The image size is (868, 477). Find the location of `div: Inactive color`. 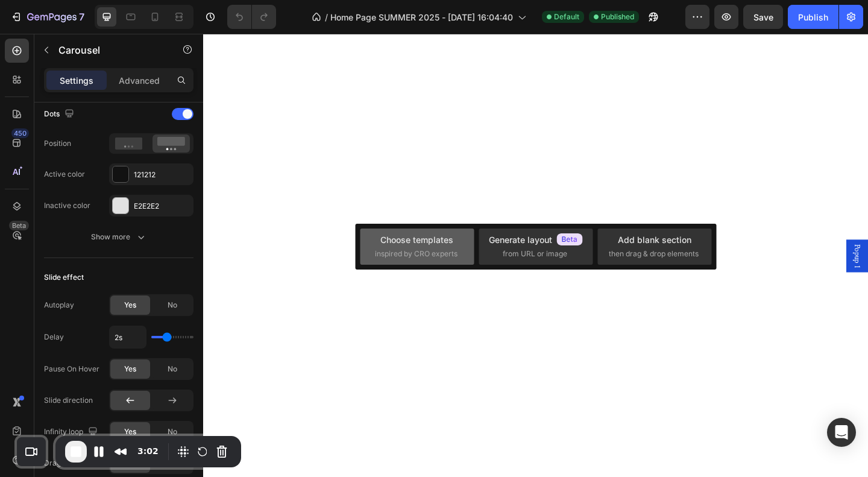

div: Inactive color is located at coordinates (67, 206).